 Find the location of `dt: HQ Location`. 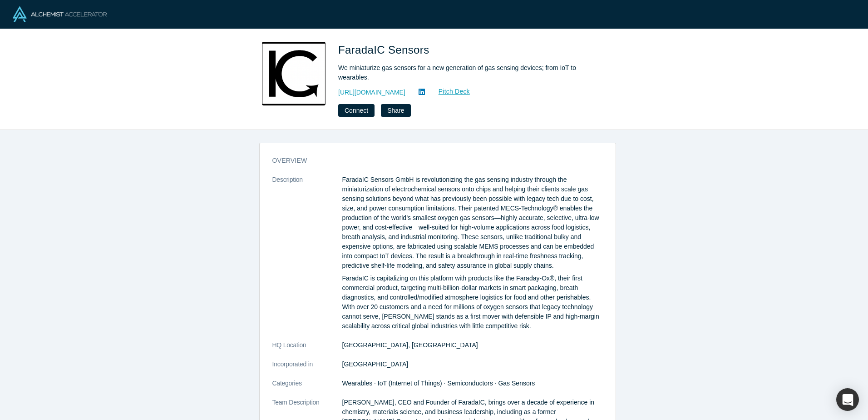

dt: HQ Location is located at coordinates (307, 350).